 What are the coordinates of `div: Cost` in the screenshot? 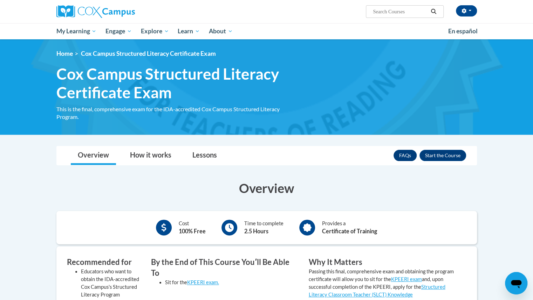 It's located at (192, 227).